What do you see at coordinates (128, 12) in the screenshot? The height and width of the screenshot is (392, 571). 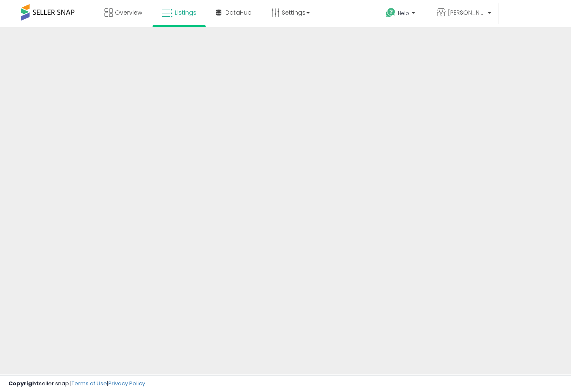 I see `span: Overview` at bounding box center [128, 12].